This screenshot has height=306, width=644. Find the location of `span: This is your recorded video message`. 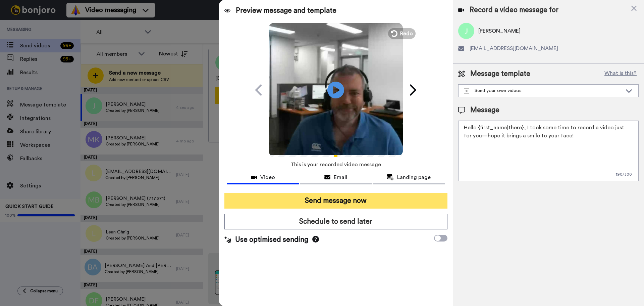

span: This is your recorded video message is located at coordinates (336, 164).